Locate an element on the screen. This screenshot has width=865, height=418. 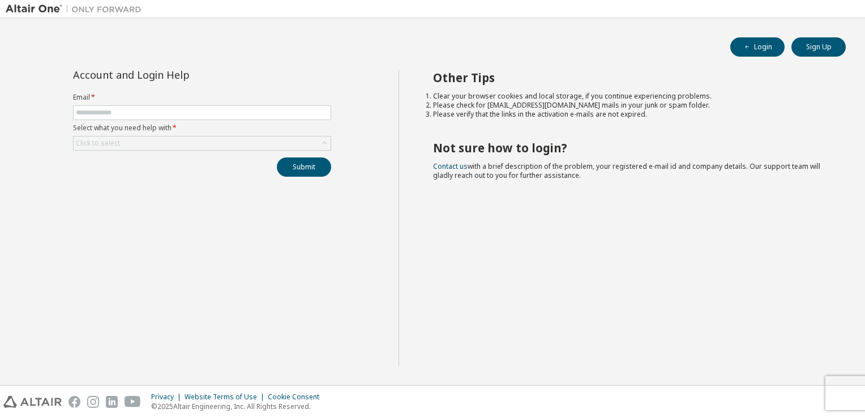
label: Select what you need help with is located at coordinates (202, 128).